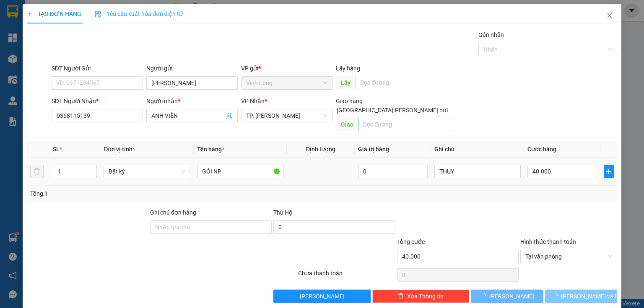 This screenshot has height=308, width=644. Describe the element at coordinates (253, 101) in the screenshot. I see `span: VP Nhận` at that location.